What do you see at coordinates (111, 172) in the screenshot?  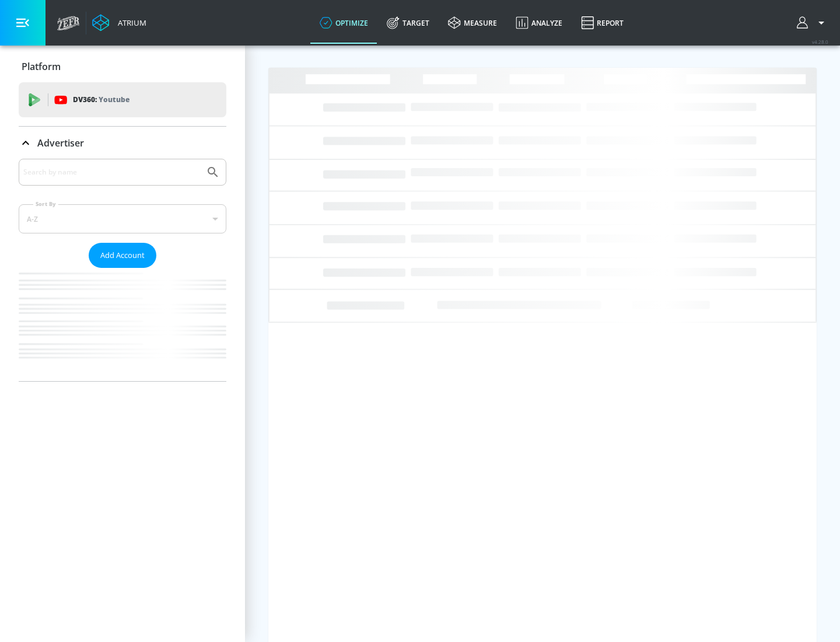 I see `input: Search by name` at bounding box center [111, 172].